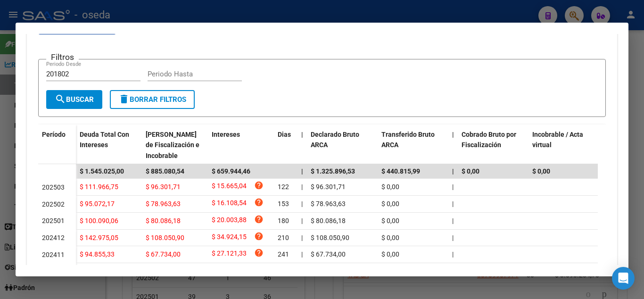  Describe the element at coordinates (408, 139) in the screenshot. I see `span: Transferido Bruto ARCA` at that location.